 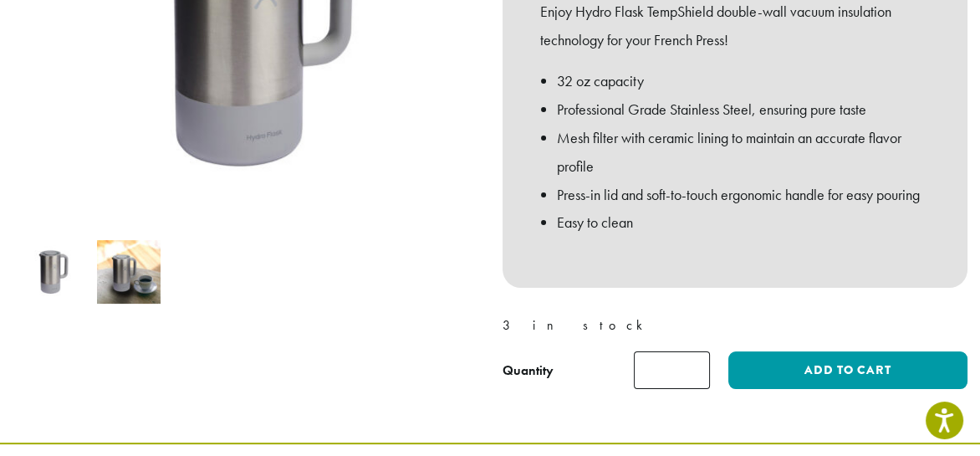 I want to click on li: Press-in lid and soft-to-touch ergonomic handle for easy pouring, so click(x=743, y=195).